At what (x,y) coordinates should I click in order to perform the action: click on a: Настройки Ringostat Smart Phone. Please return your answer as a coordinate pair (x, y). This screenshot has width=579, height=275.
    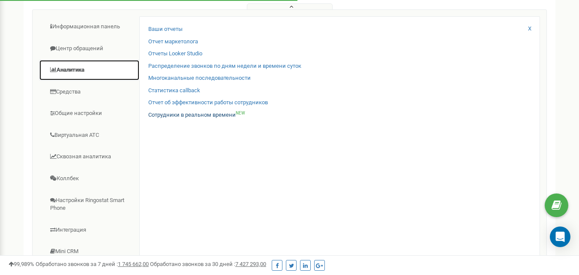
    Looking at the image, I should click on (89, 204).